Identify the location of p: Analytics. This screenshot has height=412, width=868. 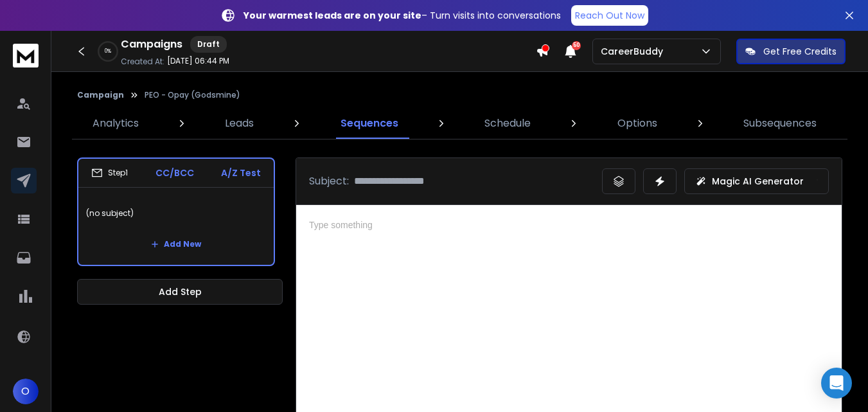
(116, 123).